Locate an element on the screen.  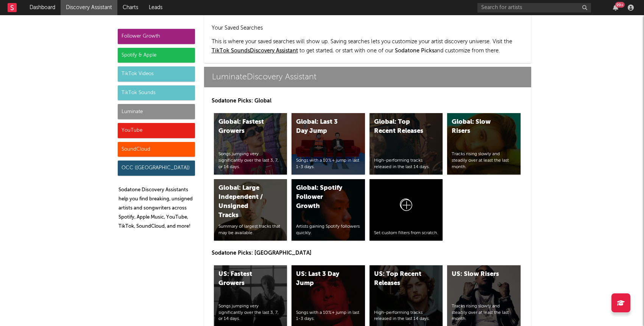
div: YouTube is located at coordinates (156, 131).